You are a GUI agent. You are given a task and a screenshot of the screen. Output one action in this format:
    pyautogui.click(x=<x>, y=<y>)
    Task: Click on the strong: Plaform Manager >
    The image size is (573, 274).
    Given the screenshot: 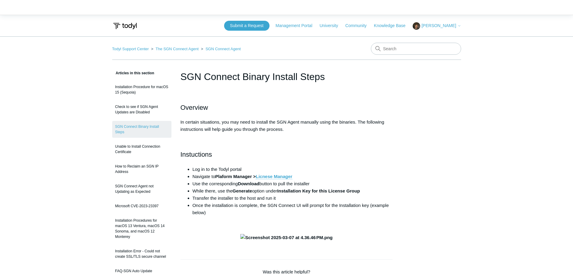 What is the action you would take?
    pyautogui.click(x=254, y=176)
    